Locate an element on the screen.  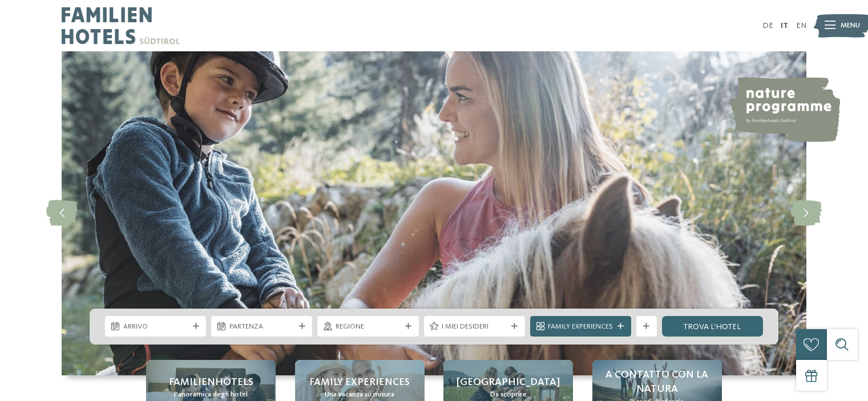
span: Partenza is located at coordinates (262, 327).